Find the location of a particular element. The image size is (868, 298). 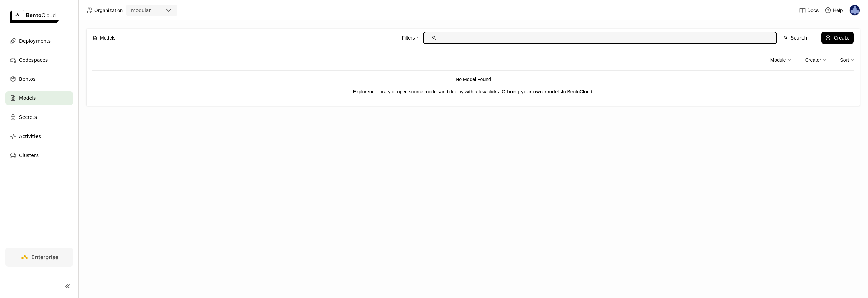

a: Secrets is located at coordinates (39, 117).